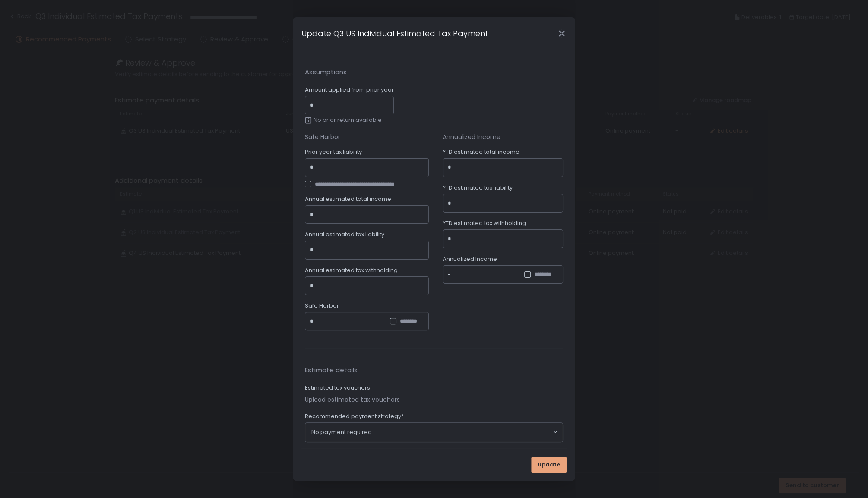  What do you see at coordinates (434, 432) in the screenshot?
I see `div: Search for option` at bounding box center [434, 432].